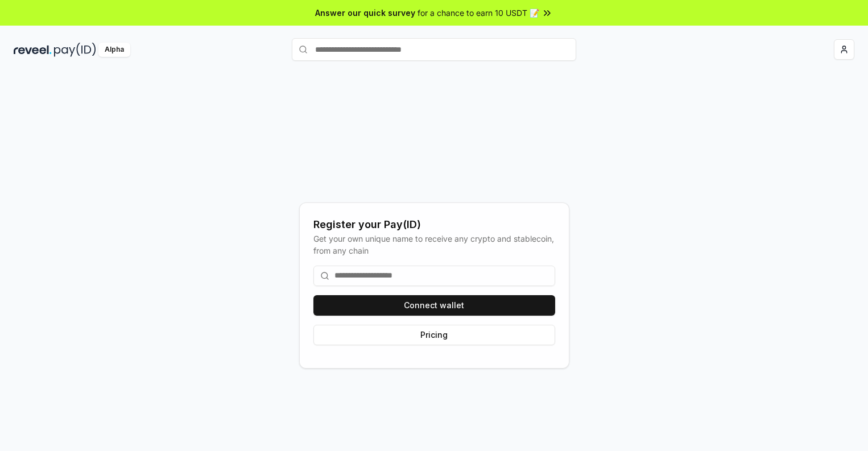 The image size is (868, 451). Describe the element at coordinates (434, 225) in the screenshot. I see `div: Register your Pay(ID)` at that location.